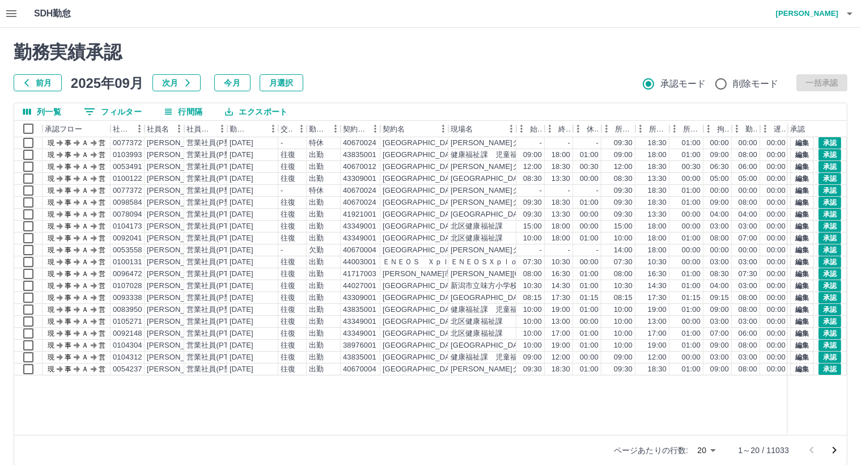 Image resolution: width=861 pixels, height=465 pixels. Describe the element at coordinates (107, 83) in the screenshot. I see `h5: 2025年09月` at that location.